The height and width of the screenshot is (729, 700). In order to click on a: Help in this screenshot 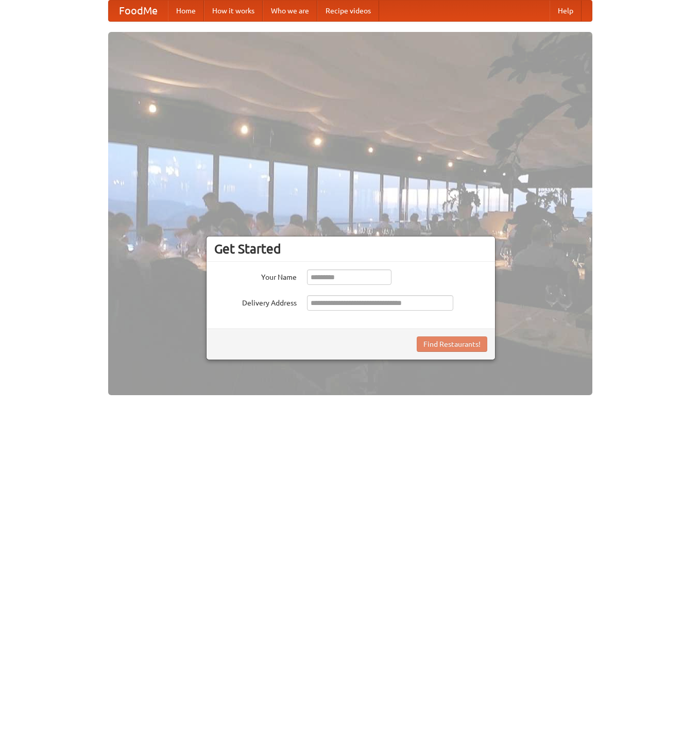, I will do `click(566, 10)`.